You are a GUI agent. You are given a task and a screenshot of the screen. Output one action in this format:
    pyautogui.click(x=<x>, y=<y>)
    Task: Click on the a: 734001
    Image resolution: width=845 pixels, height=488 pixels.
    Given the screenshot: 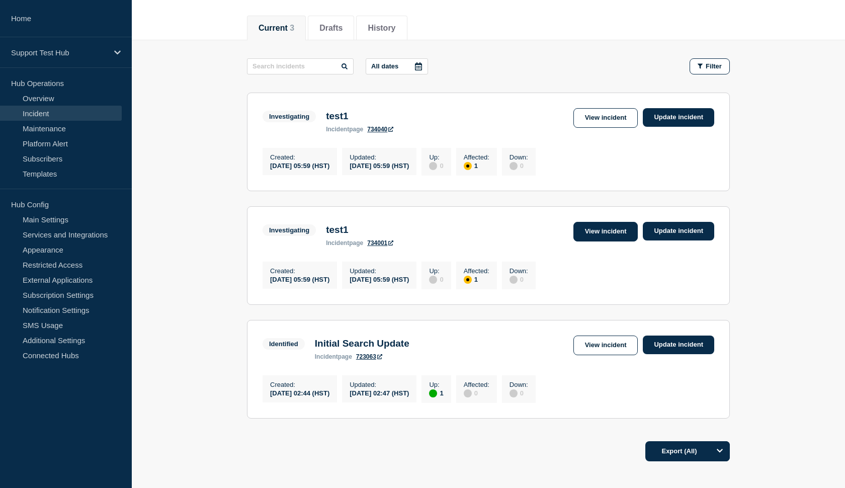 What is the action you would take?
    pyautogui.click(x=380, y=243)
    